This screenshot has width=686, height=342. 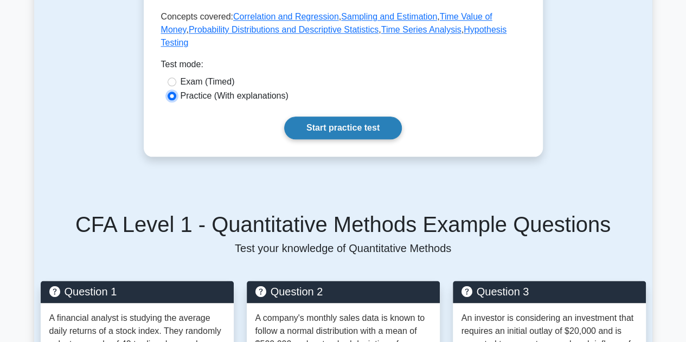 What do you see at coordinates (343, 225) in the screenshot?
I see `h5: CFA Level 1 - Quantitative Methods Example Questions` at bounding box center [343, 225].